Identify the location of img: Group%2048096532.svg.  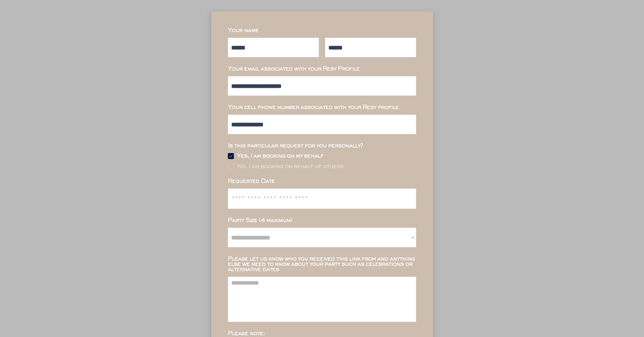
(231, 156).